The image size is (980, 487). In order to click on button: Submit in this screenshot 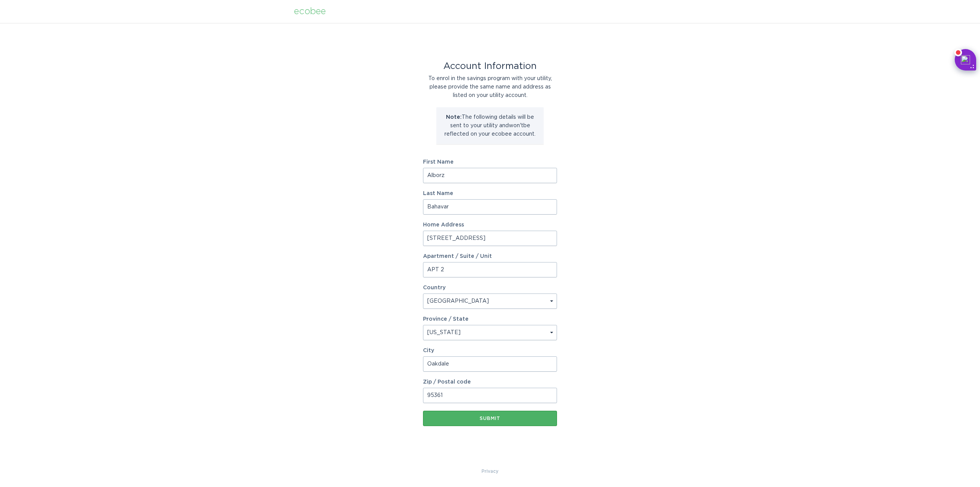, I will do `click(490, 418)`.